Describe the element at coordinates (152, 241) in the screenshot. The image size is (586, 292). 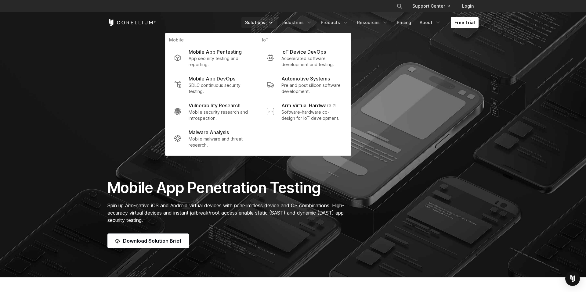
I see `span: Download Solution Brief` at that location.